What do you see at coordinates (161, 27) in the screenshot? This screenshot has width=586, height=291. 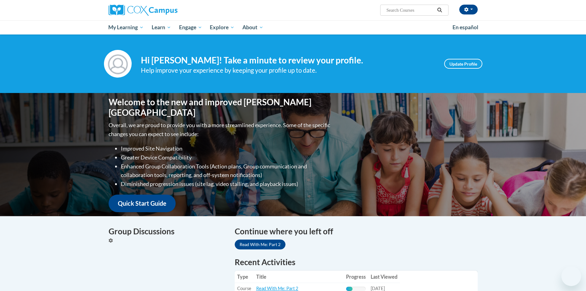 I see `span: Learn` at bounding box center [161, 27].